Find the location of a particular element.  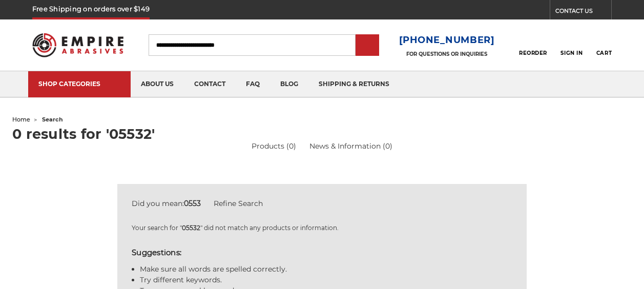

a: CONTACT US is located at coordinates (583, 12).